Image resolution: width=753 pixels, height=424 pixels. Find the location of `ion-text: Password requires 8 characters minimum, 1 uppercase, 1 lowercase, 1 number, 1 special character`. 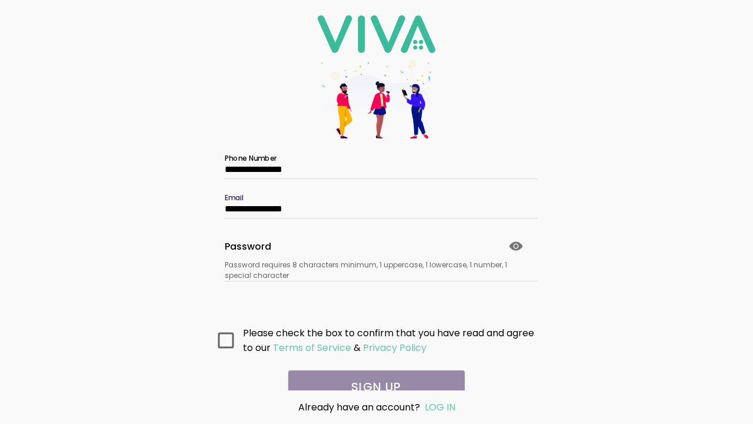

ion-text: Password requires 8 characters minimum, 1 uppercase, 1 lowercase, 1 number, 1 special character is located at coordinates (376, 270).